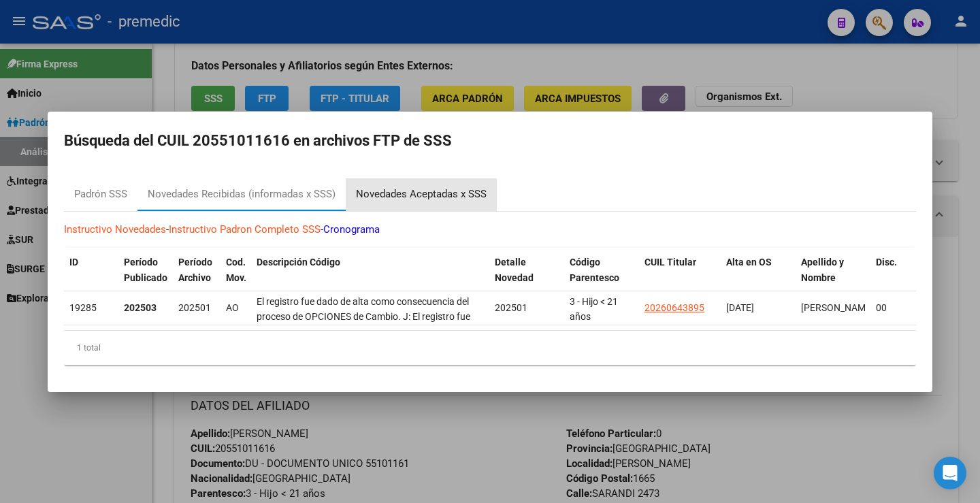 This screenshot has width=980, height=503. What do you see at coordinates (351, 229) in the screenshot?
I see `a: Cronograma` at bounding box center [351, 229].